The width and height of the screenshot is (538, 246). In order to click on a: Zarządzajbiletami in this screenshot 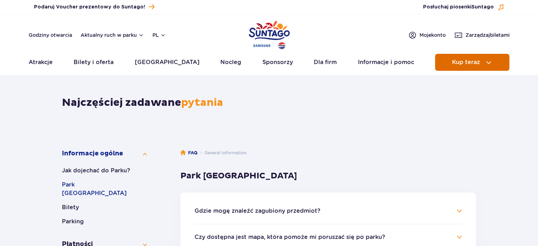, I will do `click(481, 35)`.